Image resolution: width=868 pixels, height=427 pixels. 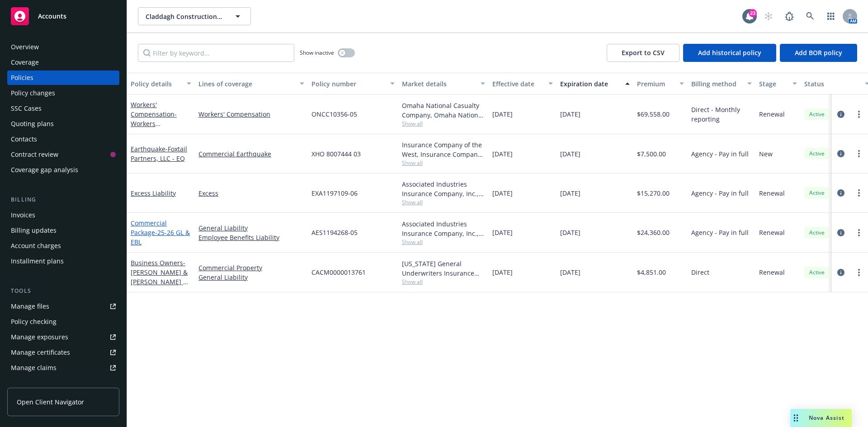 What do you see at coordinates (827, 417) in the screenshot?
I see `span: Nova Assist` at bounding box center [827, 417].